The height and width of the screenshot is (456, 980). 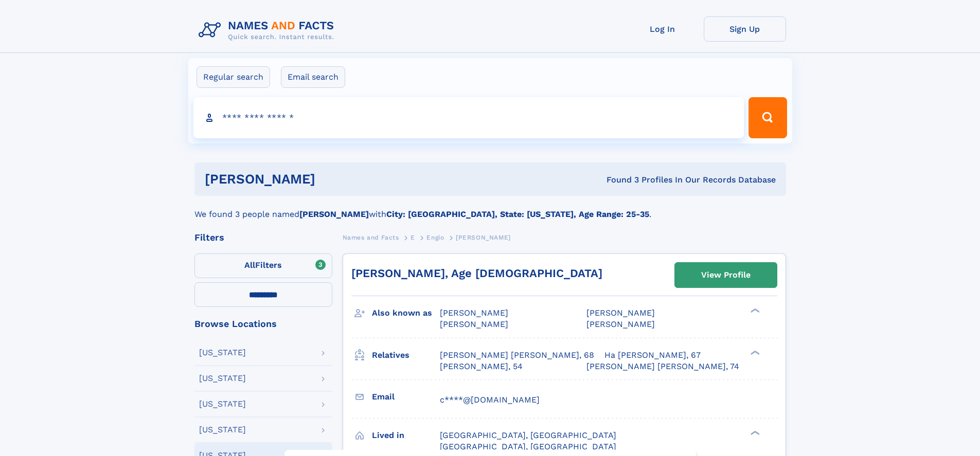 I want to click on span: E, so click(x=412, y=238).